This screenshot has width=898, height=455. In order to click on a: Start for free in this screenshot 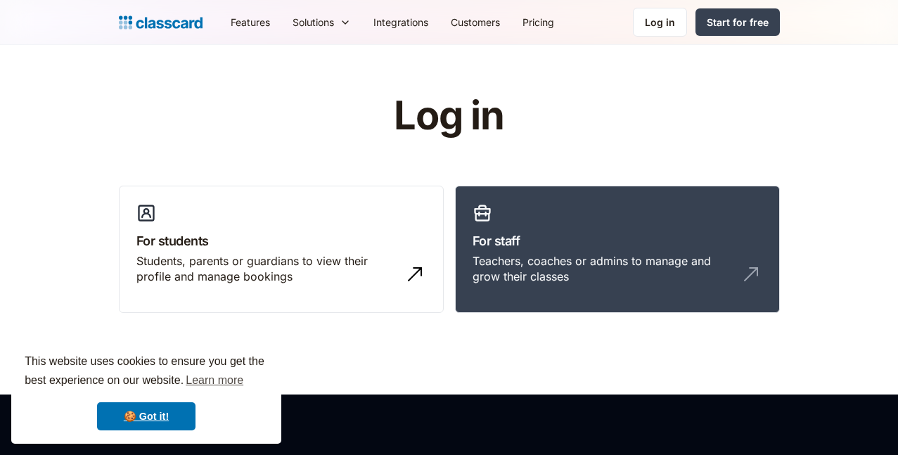, I will do `click(738, 22)`.